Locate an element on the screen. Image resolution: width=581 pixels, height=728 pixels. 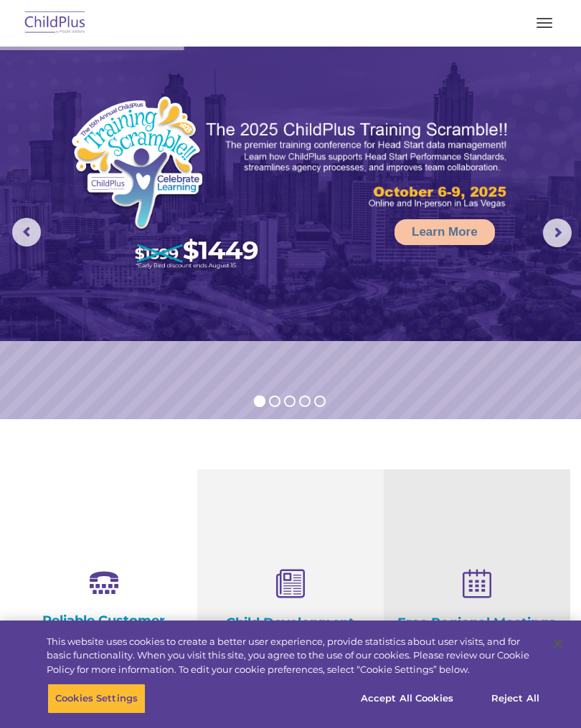
h4: Free Regional Meetings is located at coordinates (477, 623).